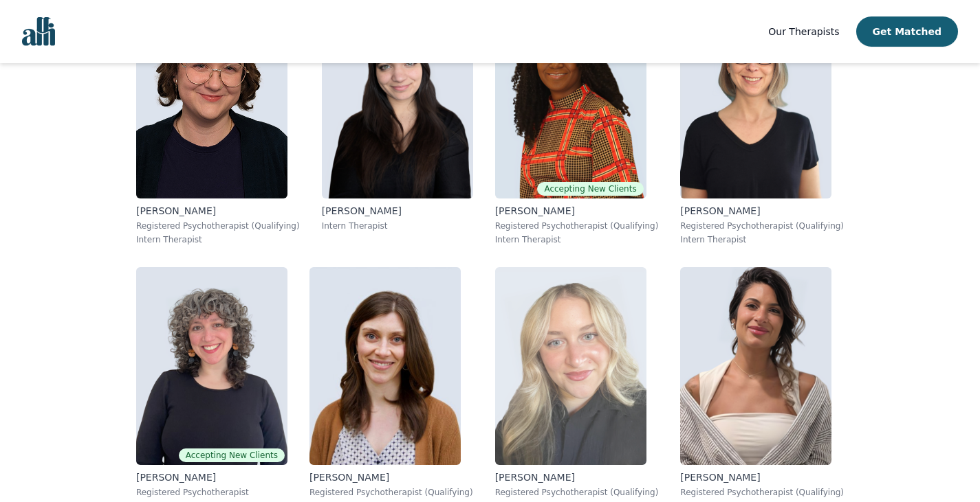  Describe the element at coordinates (39, 32) in the screenshot. I see `img: alli logo` at that location.